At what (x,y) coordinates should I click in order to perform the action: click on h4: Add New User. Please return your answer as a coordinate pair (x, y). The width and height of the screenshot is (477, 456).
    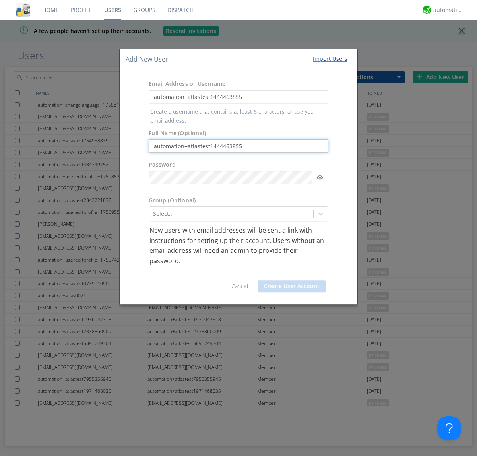
    Looking at the image, I should click on (147, 59).